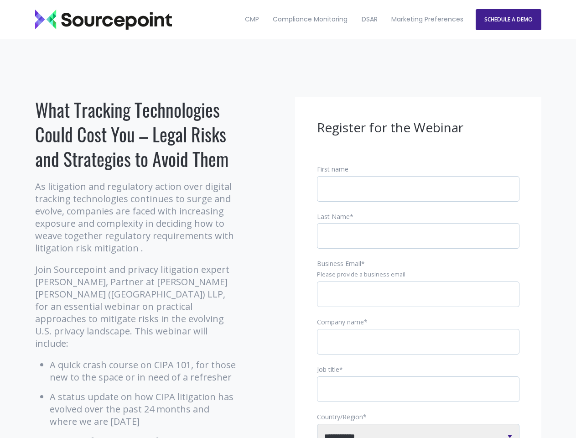  Describe the element at coordinates (136, 217) in the screenshot. I see `p: As litigation and regulatory action over digital tracking technologies continues to surge and evo...` at that location.